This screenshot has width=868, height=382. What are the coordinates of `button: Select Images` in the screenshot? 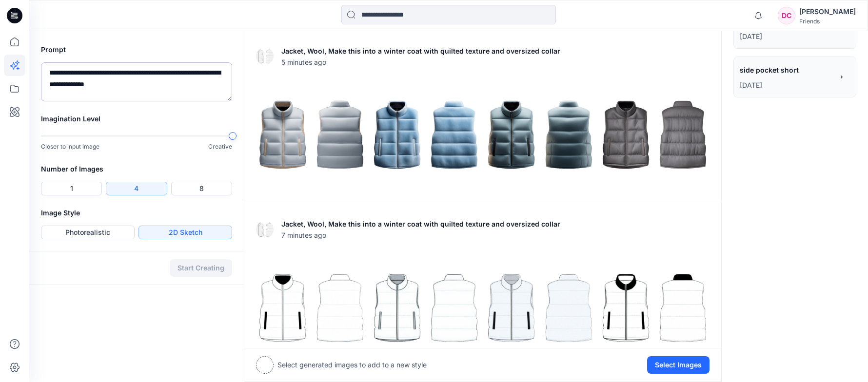 It's located at (678, 365).